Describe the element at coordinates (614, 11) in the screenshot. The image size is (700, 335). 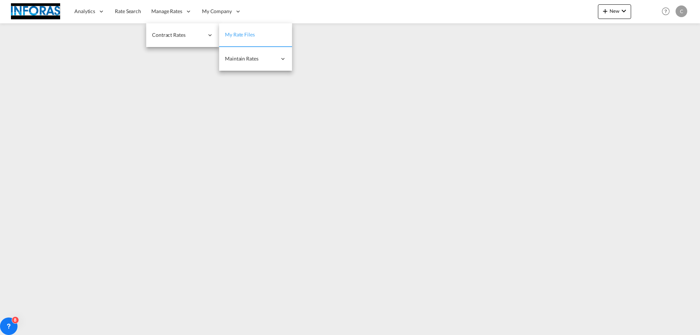
I see `span: New` at that location.